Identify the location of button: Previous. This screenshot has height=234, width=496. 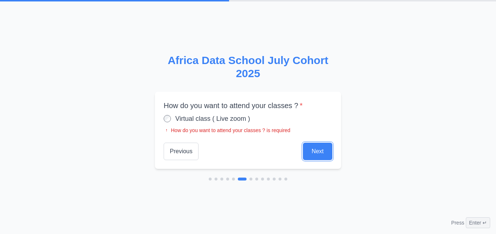
(181, 151).